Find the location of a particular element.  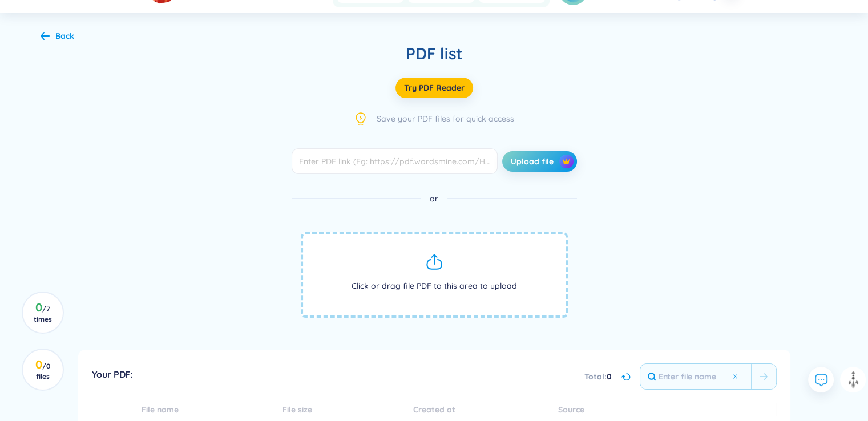

button: Upload filecrown icon is located at coordinates (540, 162).